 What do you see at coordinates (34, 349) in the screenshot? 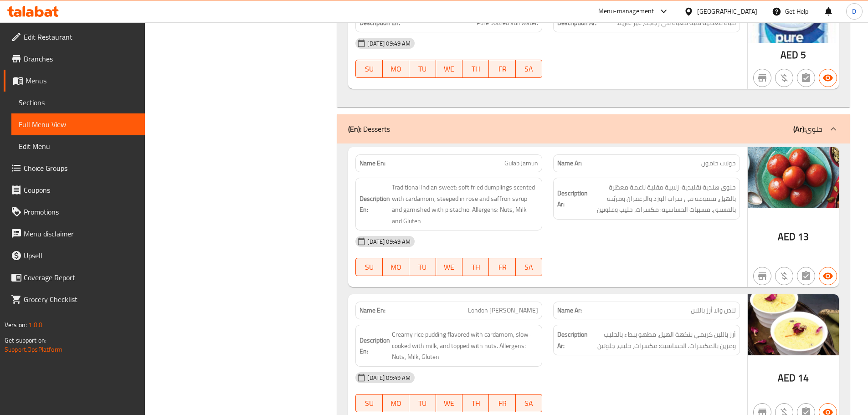
I see `a: Support.OpsPlatform` at bounding box center [34, 349].